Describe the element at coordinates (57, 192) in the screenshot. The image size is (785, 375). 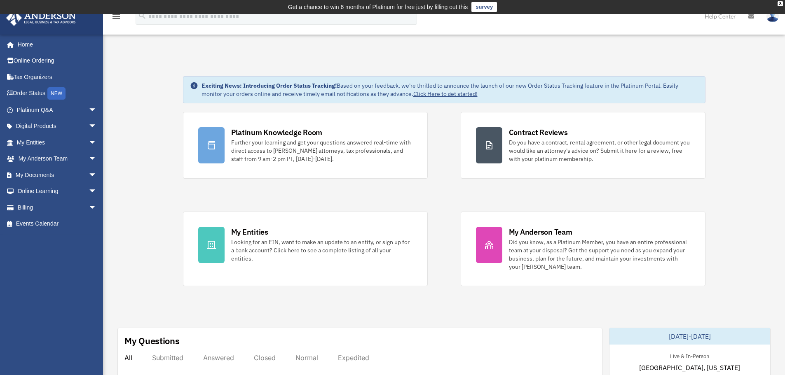
I see `a: Online Learningarrow_drop_down` at that location.